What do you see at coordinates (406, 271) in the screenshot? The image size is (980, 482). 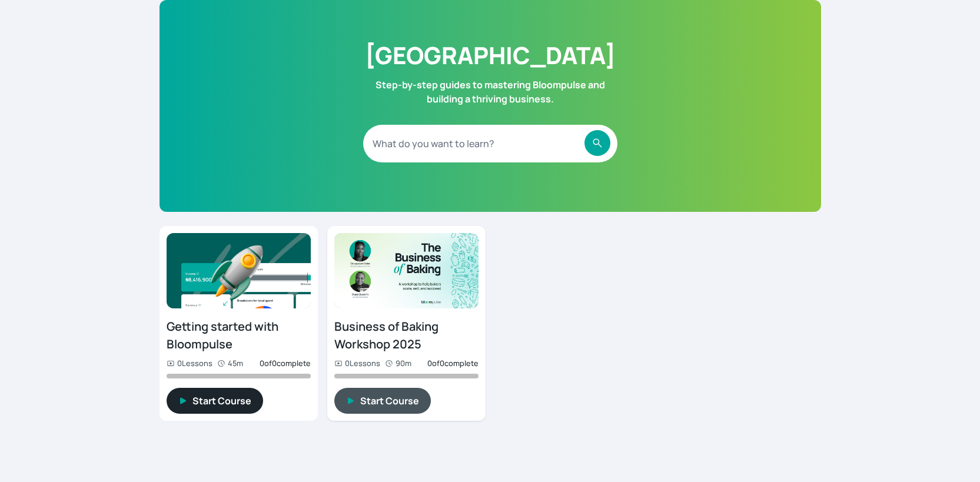 I see `img: Business of Baking Workshop 2025` at bounding box center [406, 271].